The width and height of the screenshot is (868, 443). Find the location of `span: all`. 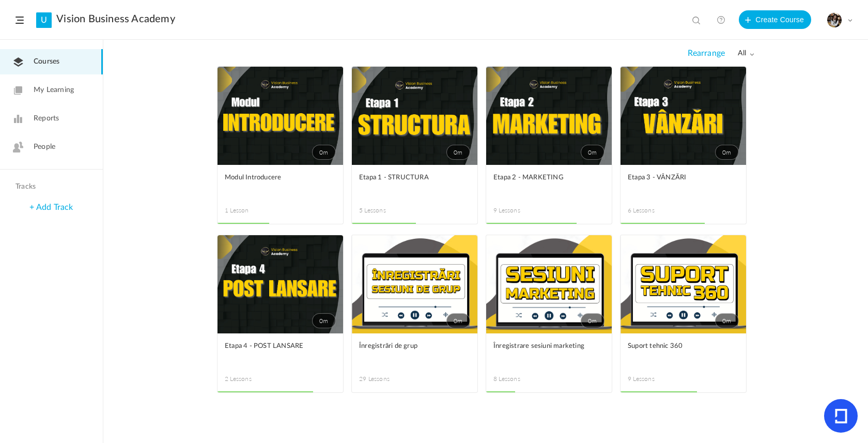

span: all is located at coordinates (746, 53).